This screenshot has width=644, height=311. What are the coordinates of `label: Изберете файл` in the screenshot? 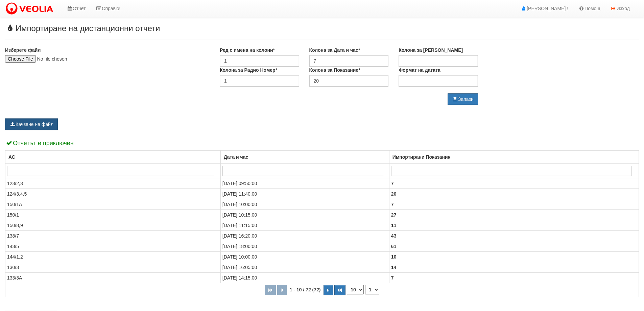 It's located at (23, 50).